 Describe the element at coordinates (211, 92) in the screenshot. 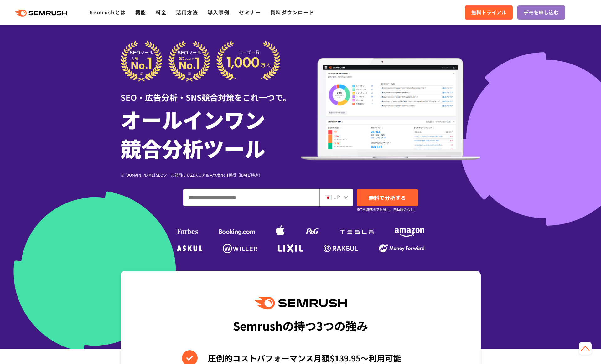

I see `div: SEO・広告分析・SNS競合対策をこれ一つで。` at that location.